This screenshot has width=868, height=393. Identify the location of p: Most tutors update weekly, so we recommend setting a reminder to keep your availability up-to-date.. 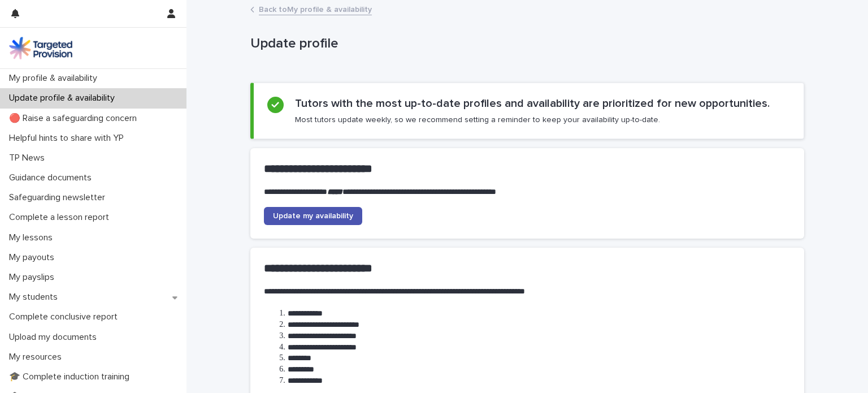
(478, 120).